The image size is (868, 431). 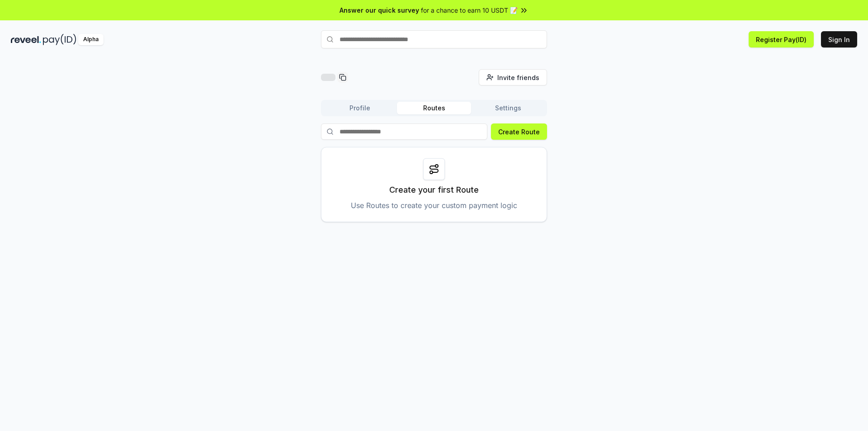 What do you see at coordinates (60, 40) in the screenshot?
I see `img: pay_id` at bounding box center [60, 40].